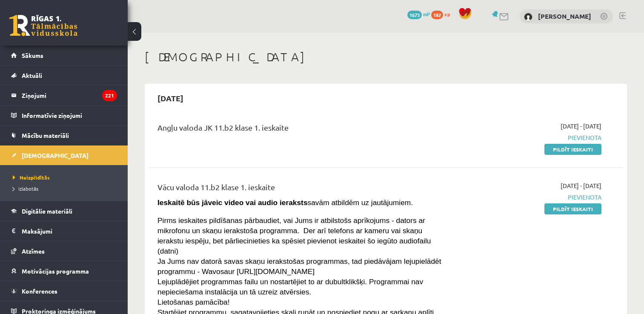 Image resolution: width=644 pixels, height=314 pixels. What do you see at coordinates (442, 14) in the screenshot?
I see `a: 182 xp` at bounding box center [442, 14].